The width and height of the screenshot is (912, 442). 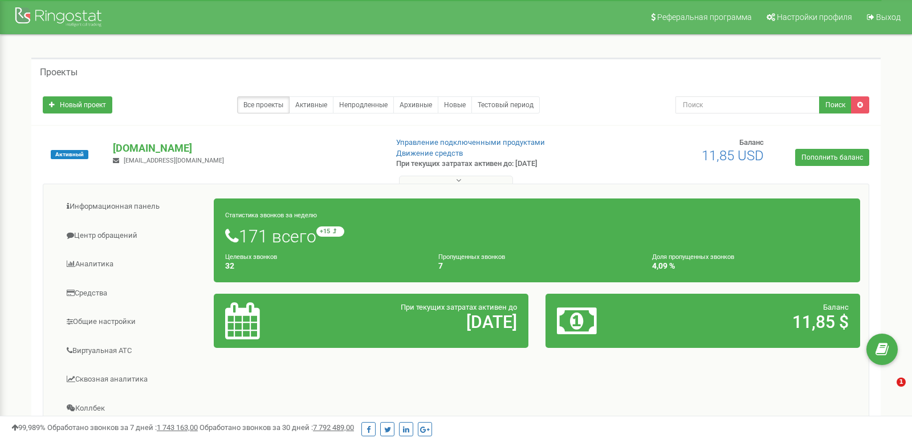 I want to click on small: +15, so click(x=330, y=231).